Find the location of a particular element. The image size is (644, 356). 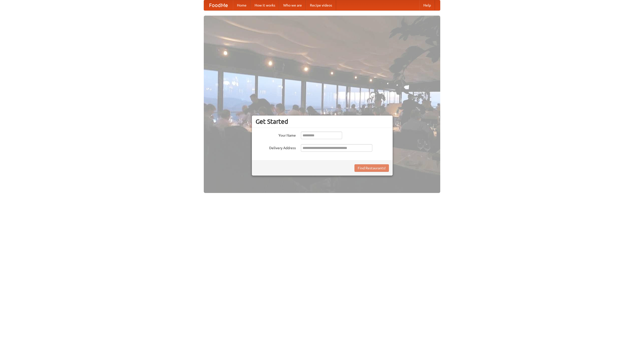

label: Your Name is located at coordinates (276, 135).